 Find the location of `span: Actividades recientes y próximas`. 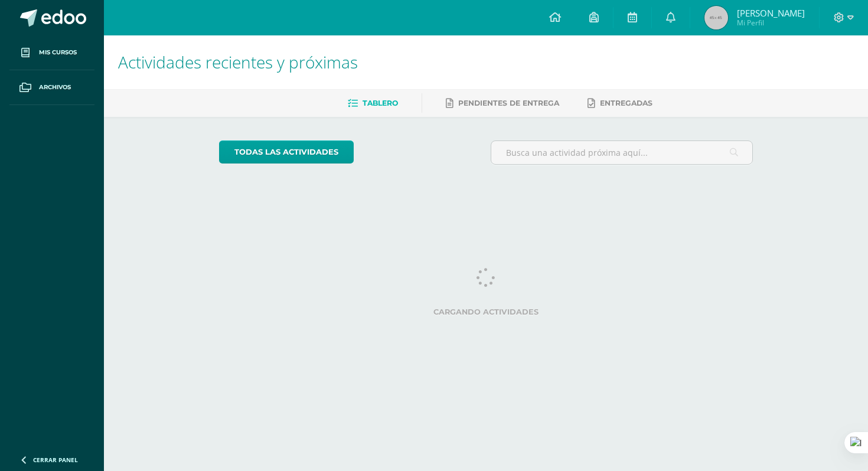

span: Actividades recientes y próximas is located at coordinates (238, 62).